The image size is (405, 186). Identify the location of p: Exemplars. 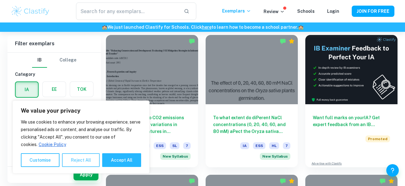
(236, 11).